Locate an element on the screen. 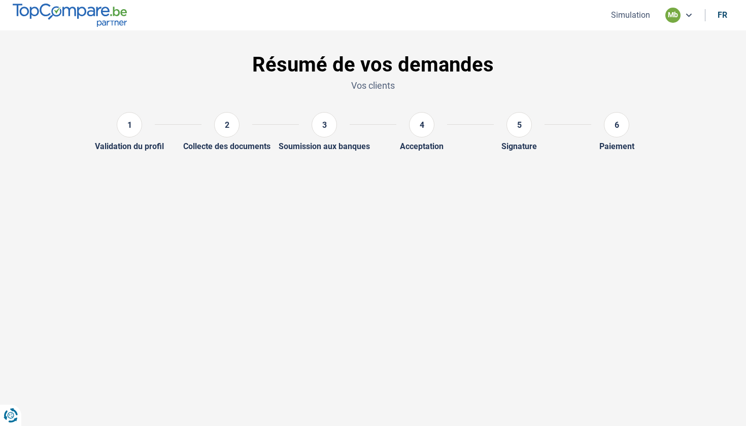 This screenshot has height=426, width=746. img: TopCompare.be is located at coordinates (70, 15).